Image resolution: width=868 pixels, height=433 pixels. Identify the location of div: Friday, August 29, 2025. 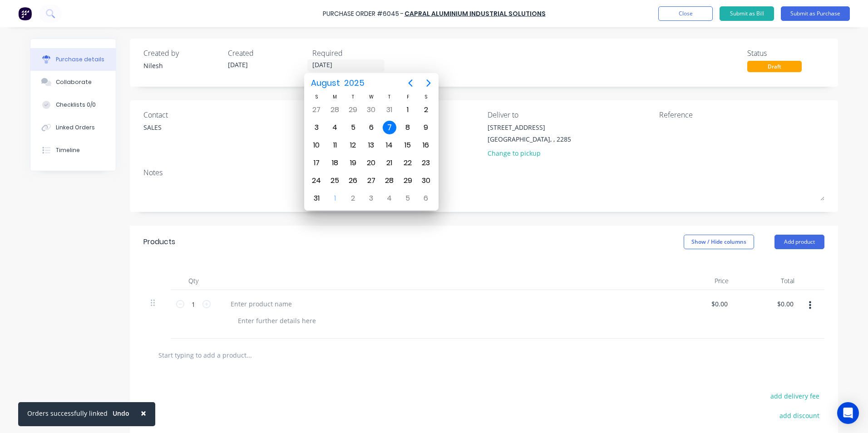
(408, 181).